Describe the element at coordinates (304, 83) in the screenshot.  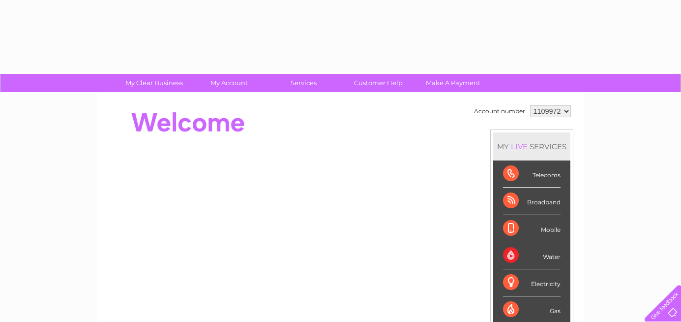
I see `a: Services` at that location.